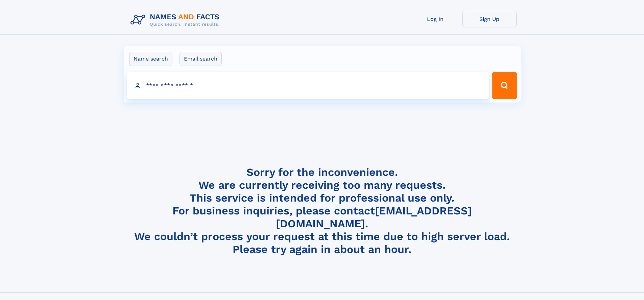 The height and width of the screenshot is (300, 644). What do you see at coordinates (177, 20) in the screenshot?
I see `img: Logo Names and Facts` at bounding box center [177, 20].